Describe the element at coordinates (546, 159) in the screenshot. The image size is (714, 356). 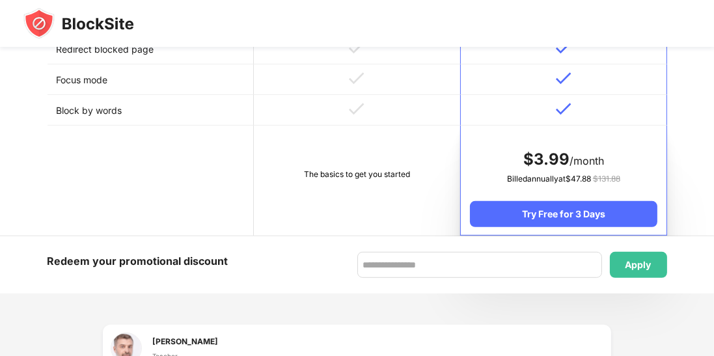
I see `span: $ 3.99` at that location.